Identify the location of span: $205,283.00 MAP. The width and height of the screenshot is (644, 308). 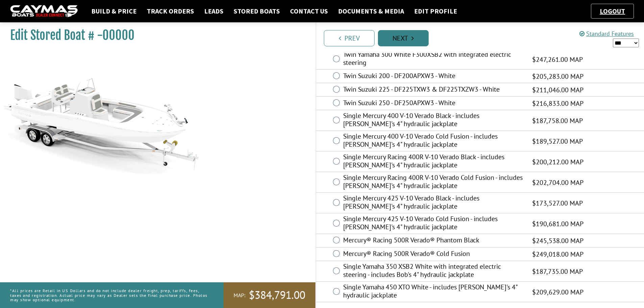
(558, 76).